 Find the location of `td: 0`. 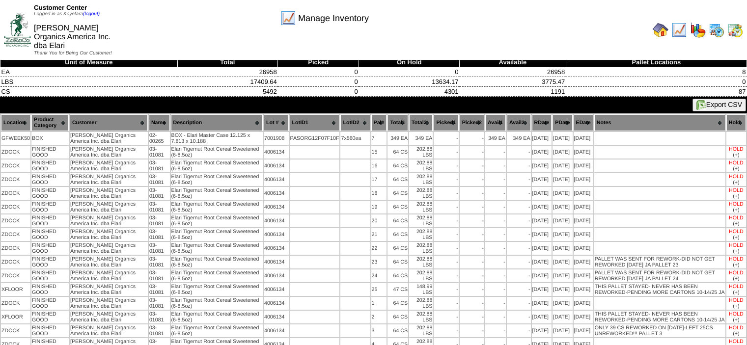

td: 0 is located at coordinates (409, 72).